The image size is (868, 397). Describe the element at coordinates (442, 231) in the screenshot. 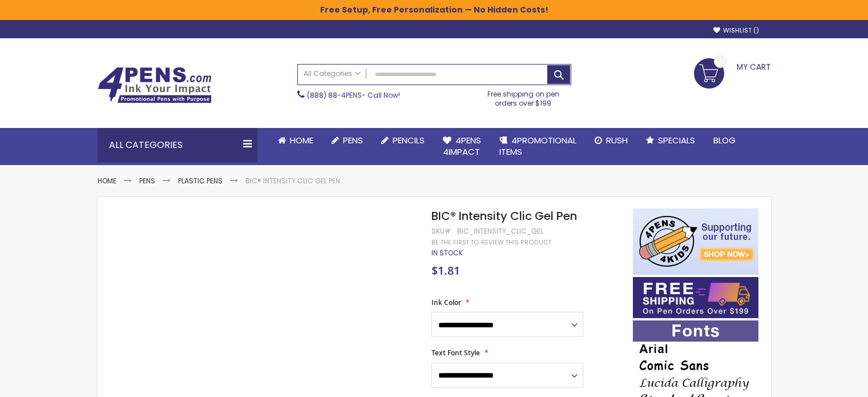

I see `strong: SKU` at that location.